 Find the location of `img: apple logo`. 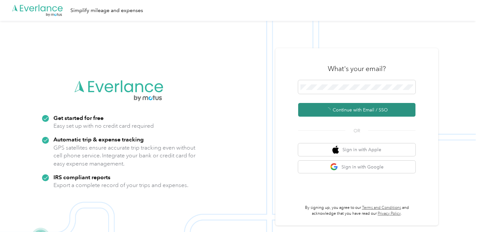

img: apple logo is located at coordinates (336, 150).